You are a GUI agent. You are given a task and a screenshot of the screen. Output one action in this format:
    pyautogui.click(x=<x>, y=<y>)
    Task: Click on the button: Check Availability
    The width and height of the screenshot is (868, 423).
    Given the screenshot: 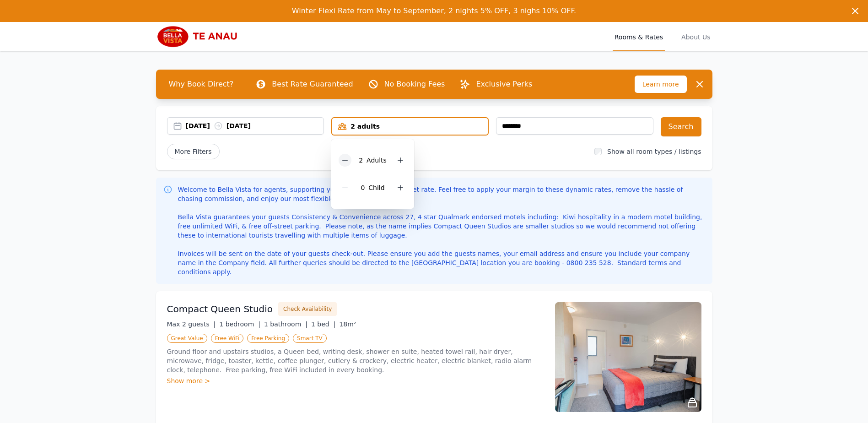 What is the action you would take?
    pyautogui.click(x=307, y=309)
    